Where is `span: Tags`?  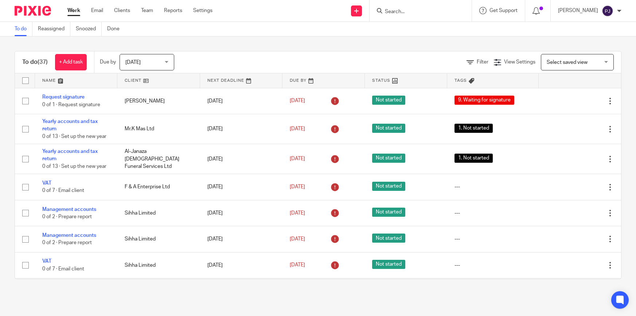
span: Tags is located at coordinates (461, 80).